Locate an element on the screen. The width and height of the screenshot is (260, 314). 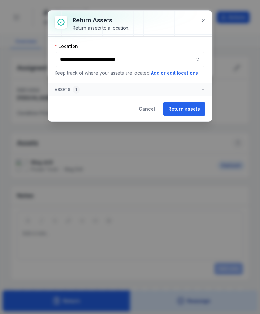
div: Return assets to a location. is located at coordinates (101, 28).